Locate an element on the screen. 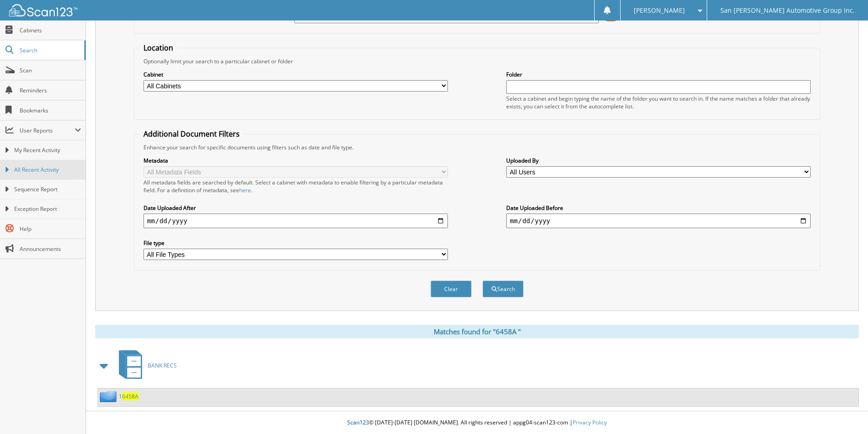  div: Chat Widget is located at coordinates (845, 412).